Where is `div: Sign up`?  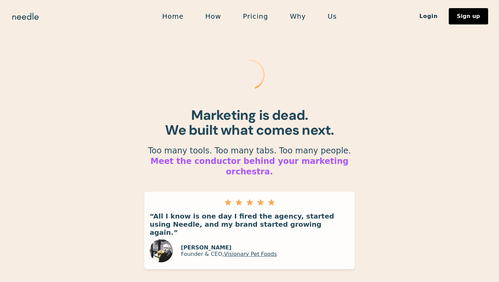 div: Sign up is located at coordinates (469, 16).